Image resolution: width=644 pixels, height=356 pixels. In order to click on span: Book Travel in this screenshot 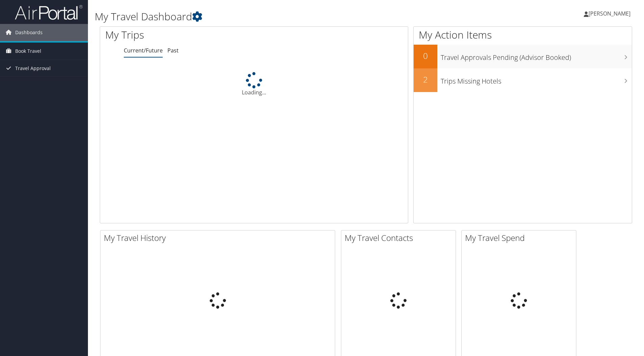, I will do `click(28, 51)`.